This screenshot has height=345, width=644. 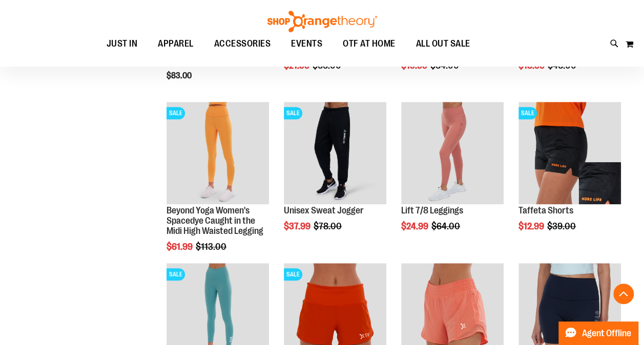 What do you see at coordinates (215, 221) in the screenshot?
I see `a: Beyond Yoga Women's Spacedye Caught in the Midi High Waisted Legging` at bounding box center [215, 221].